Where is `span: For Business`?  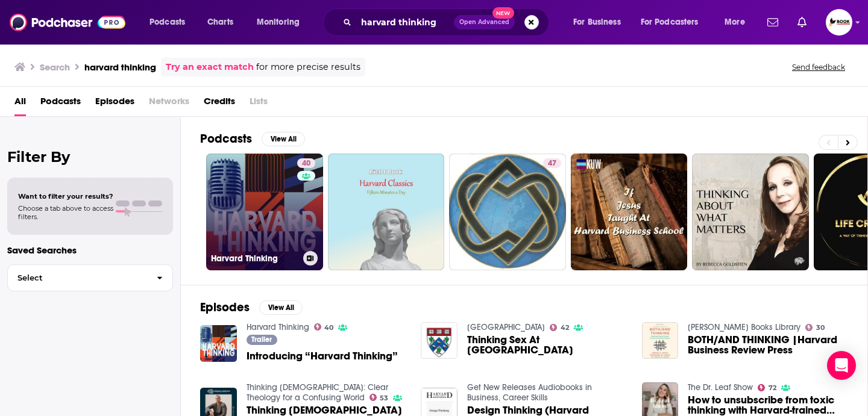
span: For Business is located at coordinates (597, 22).